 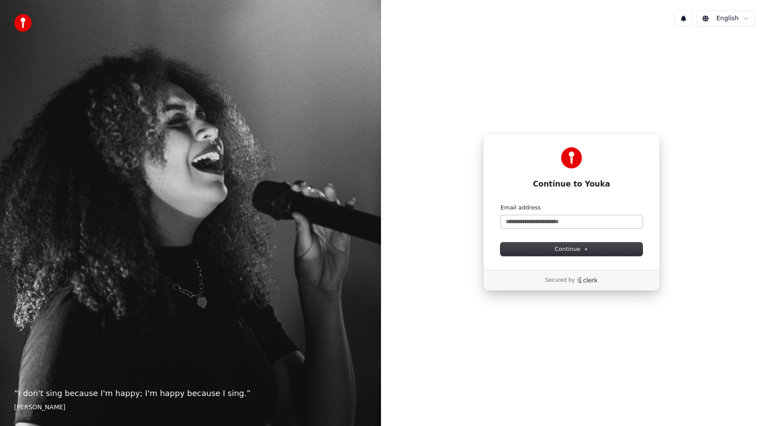 I want to click on img: youka, so click(x=23, y=23).